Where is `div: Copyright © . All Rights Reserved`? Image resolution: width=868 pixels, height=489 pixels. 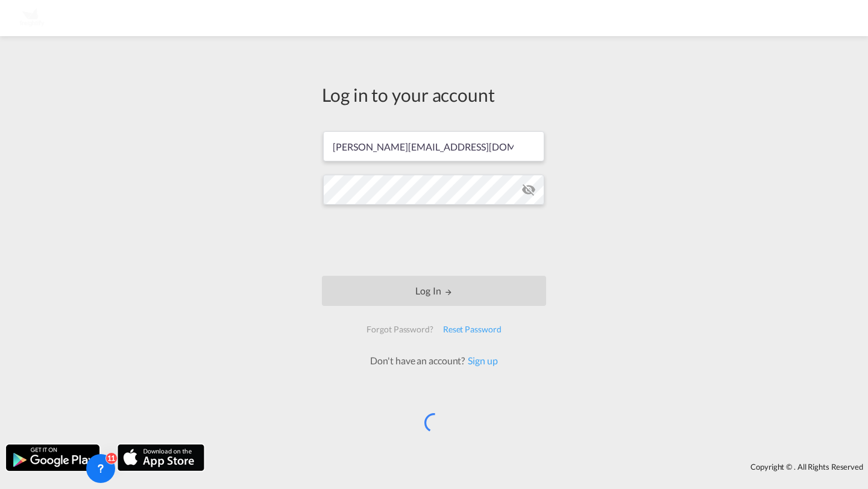
div: Copyright © . All Rights Reserved is located at coordinates (539, 467).